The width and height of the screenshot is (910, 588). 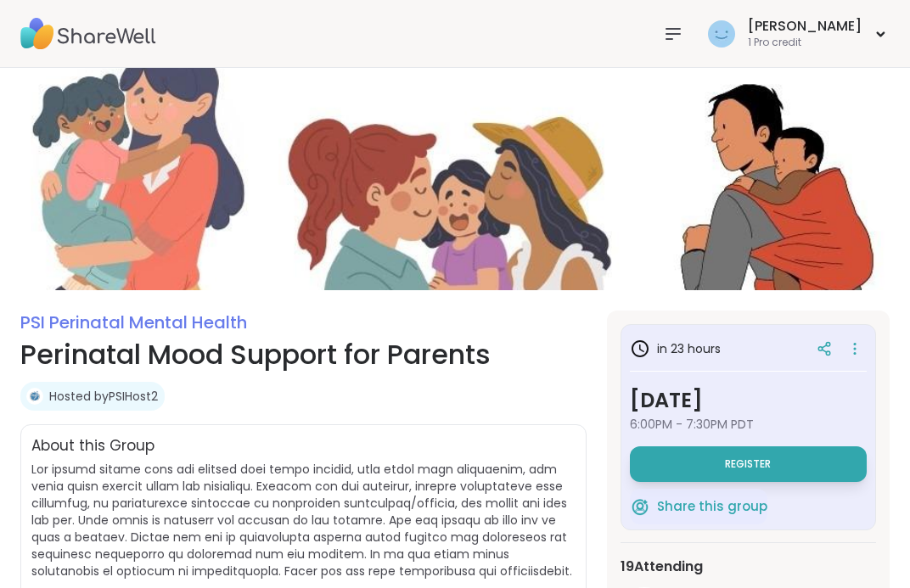 What do you see at coordinates (747, 464) in the screenshot?
I see `button: Register` at bounding box center [747, 464].